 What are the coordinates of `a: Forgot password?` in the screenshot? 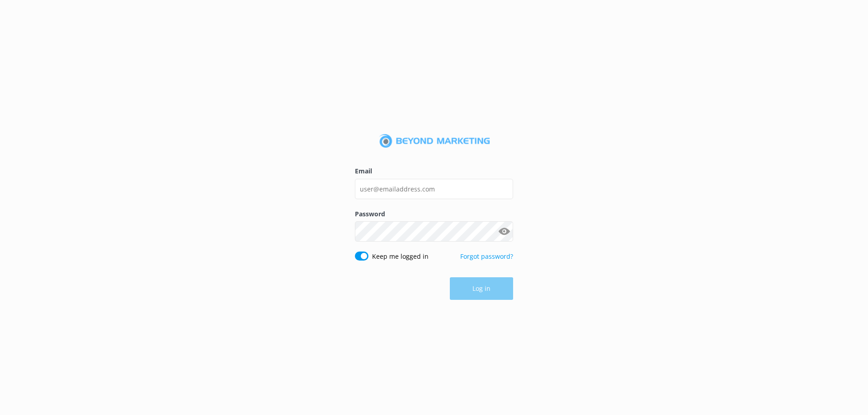 It's located at (486, 256).